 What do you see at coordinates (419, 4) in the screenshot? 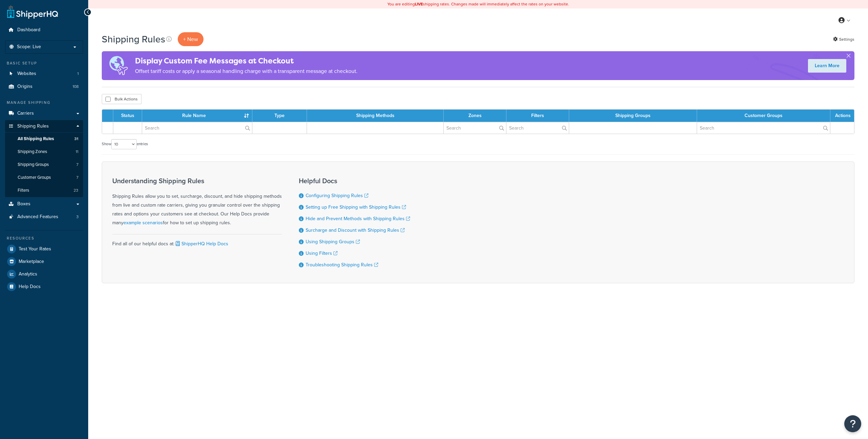
I see `b: LIVE` at bounding box center [419, 4].